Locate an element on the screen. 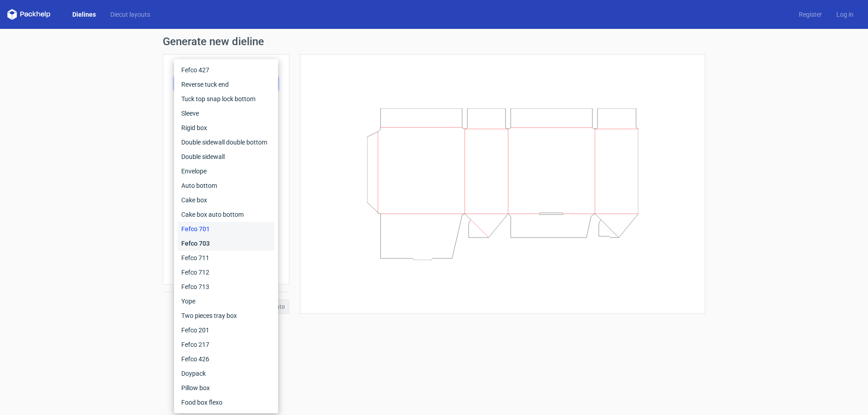 This screenshot has width=868, height=415. div: Fefco 712 is located at coordinates (226, 273).